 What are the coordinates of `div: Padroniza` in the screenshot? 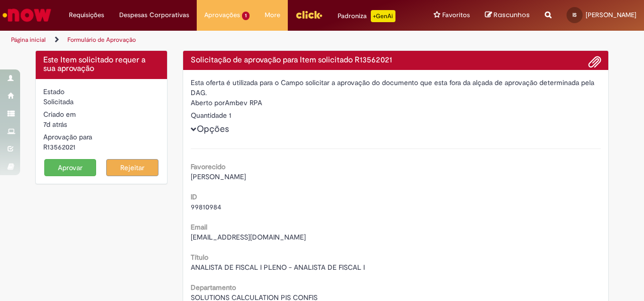 It's located at (367, 16).